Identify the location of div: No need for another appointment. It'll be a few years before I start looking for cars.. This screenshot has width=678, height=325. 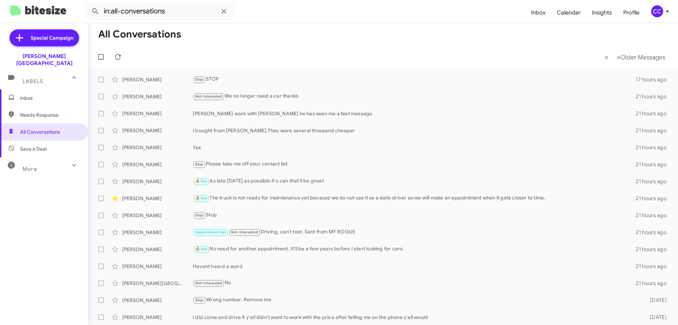
(414, 249).